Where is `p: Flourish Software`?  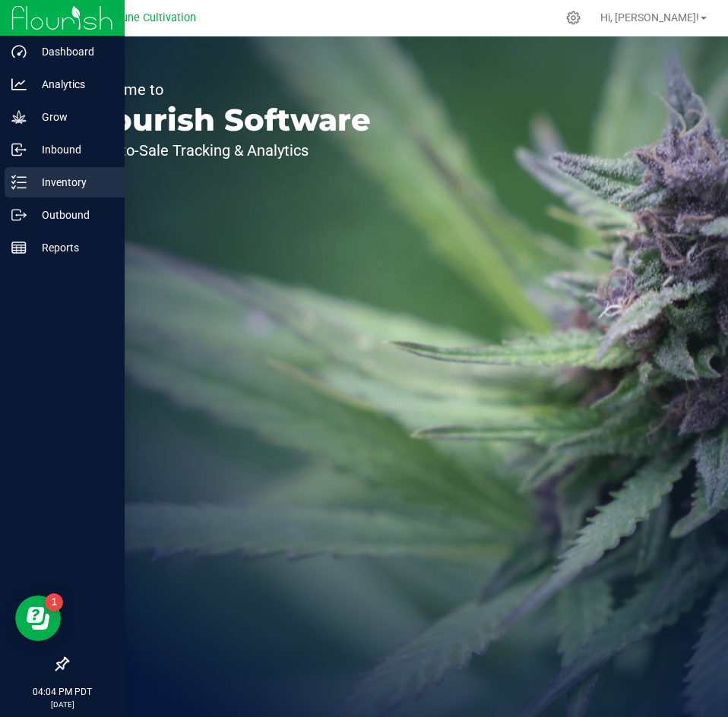
p: Flourish Software is located at coordinates (227, 120).